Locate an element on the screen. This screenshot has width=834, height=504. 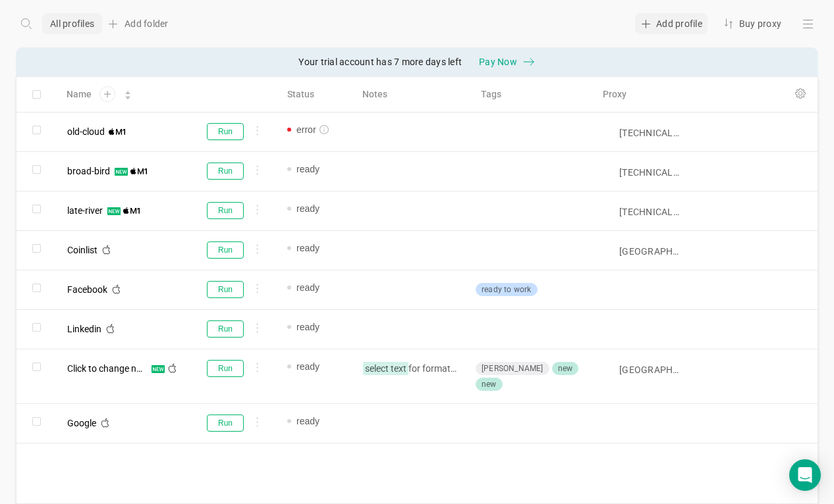
div: old-cloud is located at coordinates (86, 132).